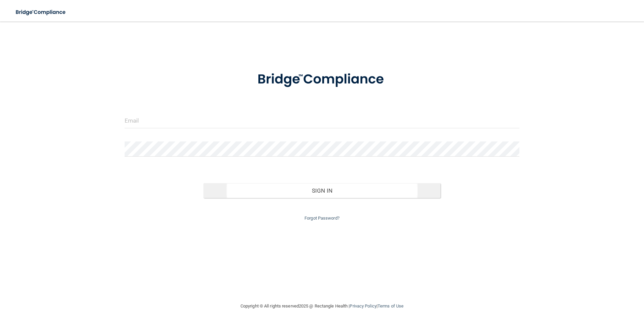  I want to click on div: Copyright © All rights reserved 2025 @ Rectangle Health | |, so click(322, 306).